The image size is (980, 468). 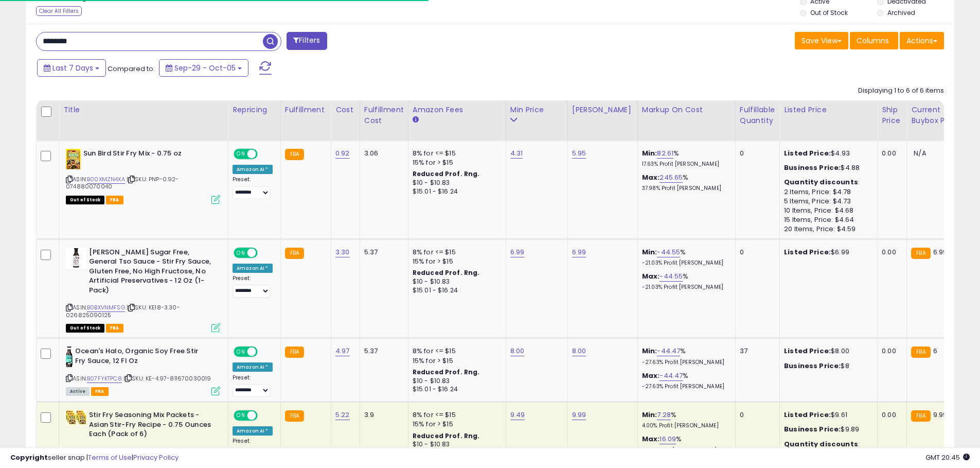 I want to click on span: 6.99, so click(x=941, y=251).